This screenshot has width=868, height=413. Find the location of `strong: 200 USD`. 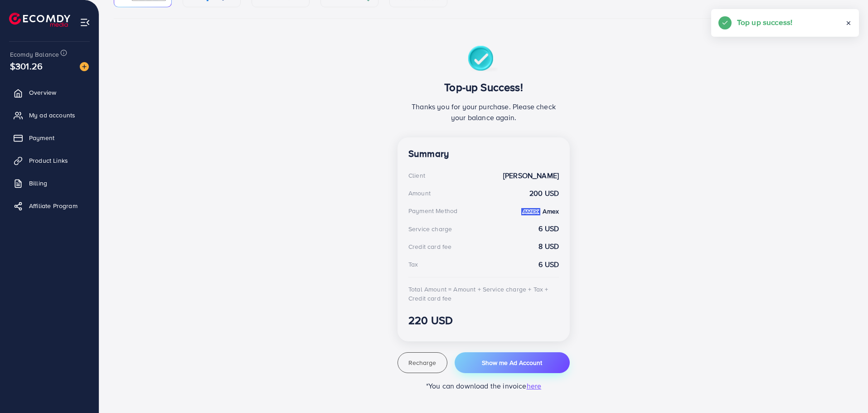

strong: 200 USD is located at coordinates (544, 193).